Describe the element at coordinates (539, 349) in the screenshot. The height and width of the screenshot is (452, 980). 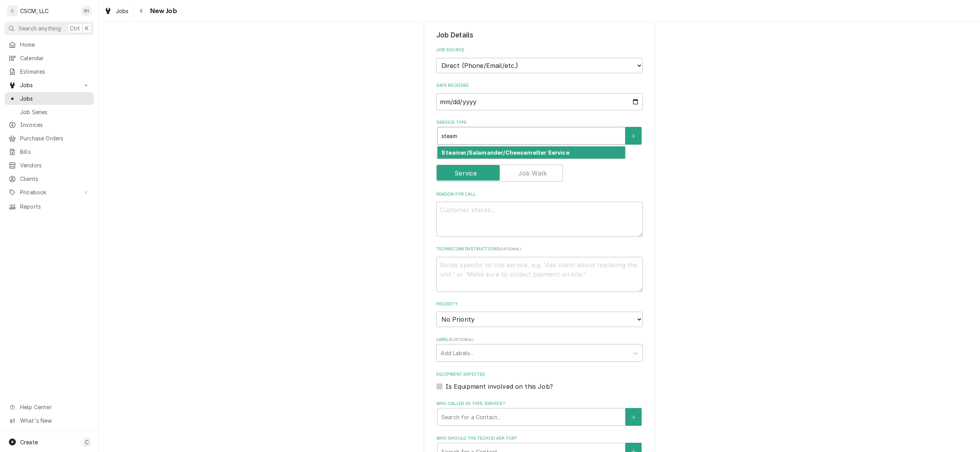
I see `div: Labels` at that location.